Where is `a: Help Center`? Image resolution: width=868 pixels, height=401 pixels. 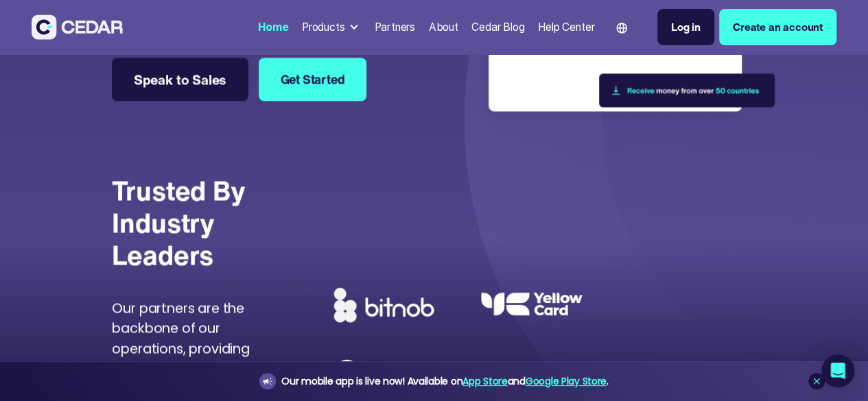
a: Help Center is located at coordinates (566, 27).